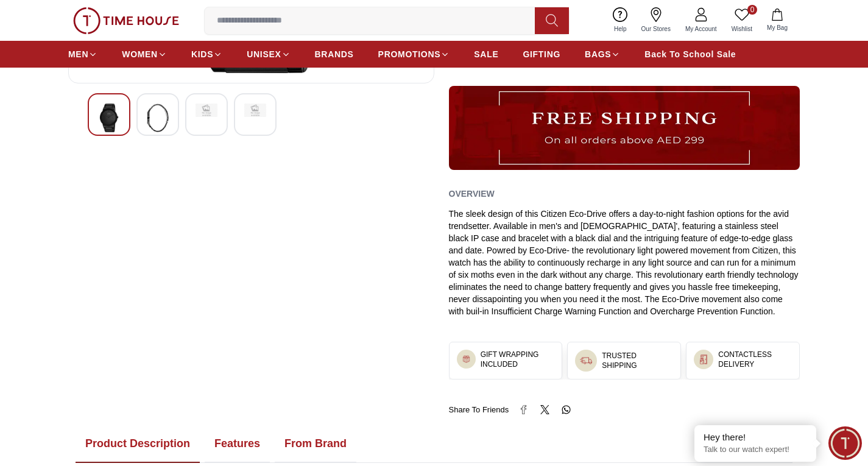  Describe the element at coordinates (844, 443) in the screenshot. I see `div: Chat Widget` at that location.